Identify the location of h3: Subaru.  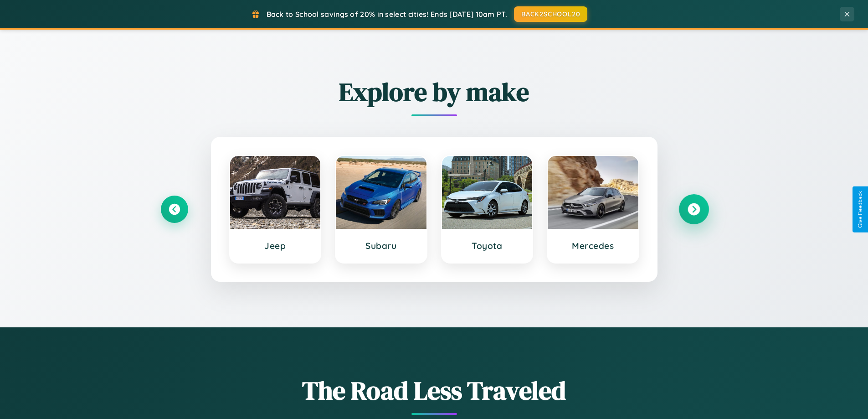
(381, 245).